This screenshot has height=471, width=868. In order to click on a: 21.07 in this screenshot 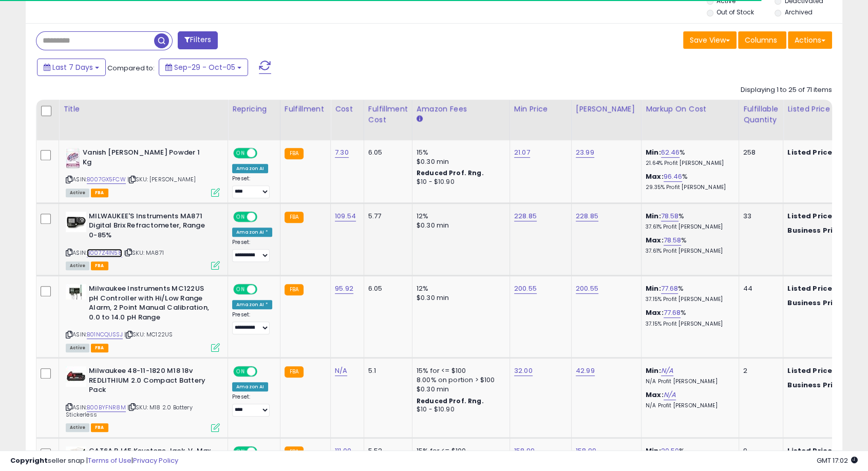, I will do `click(522, 153)`.